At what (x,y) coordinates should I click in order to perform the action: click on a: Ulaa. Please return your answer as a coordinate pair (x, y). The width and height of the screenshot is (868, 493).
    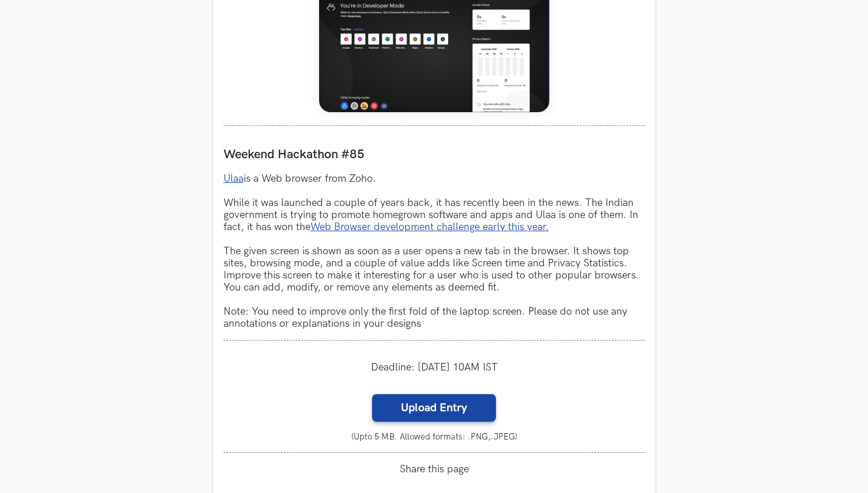
    Looking at the image, I should click on (233, 178).